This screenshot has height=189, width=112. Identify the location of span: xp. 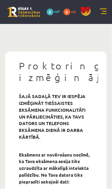
(73, 11).